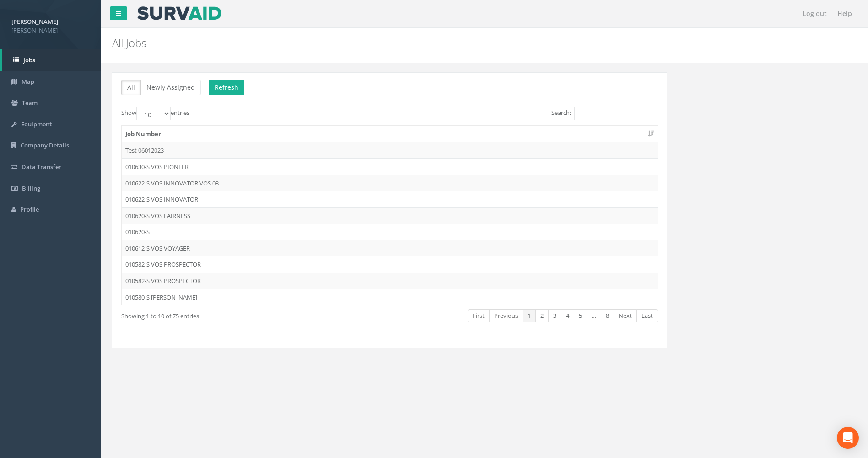 This screenshot has height=458, width=868. Describe the element at coordinates (555, 315) in the screenshot. I see `a: 3` at that location.